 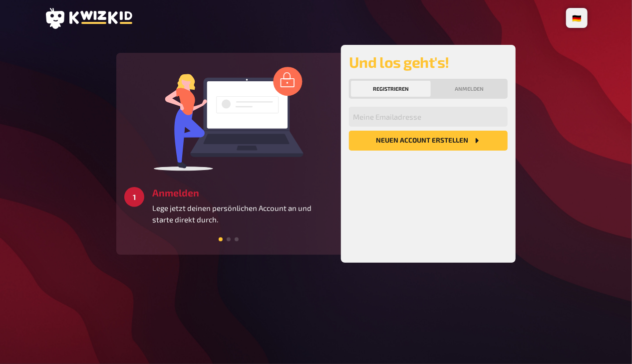 I want to click on a: Registrieren, so click(x=391, y=89).